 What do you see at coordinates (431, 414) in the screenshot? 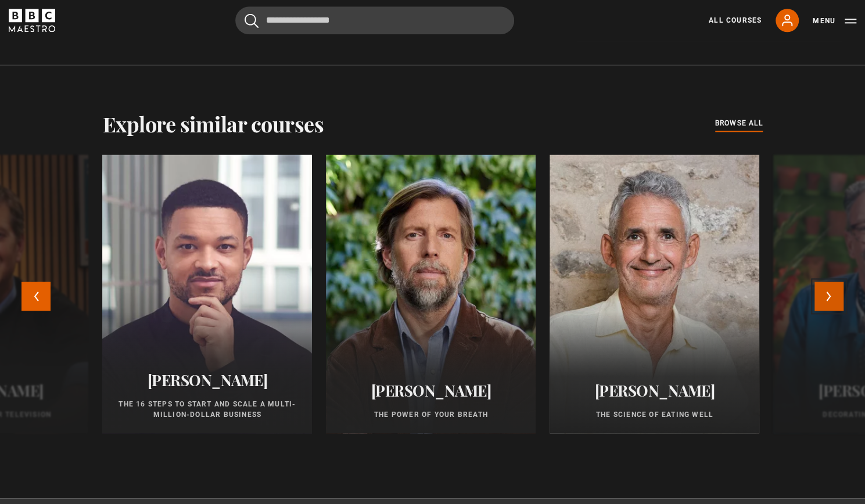
I see `p: The Power of Your Breath` at bounding box center [431, 414].